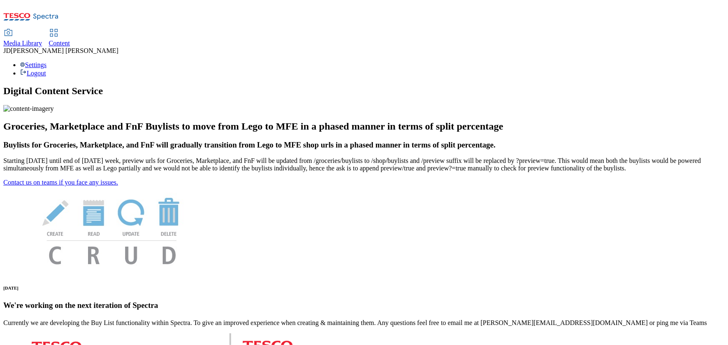 This screenshot has height=345, width=728. I want to click on h1: Digital Content Service, so click(364, 91).